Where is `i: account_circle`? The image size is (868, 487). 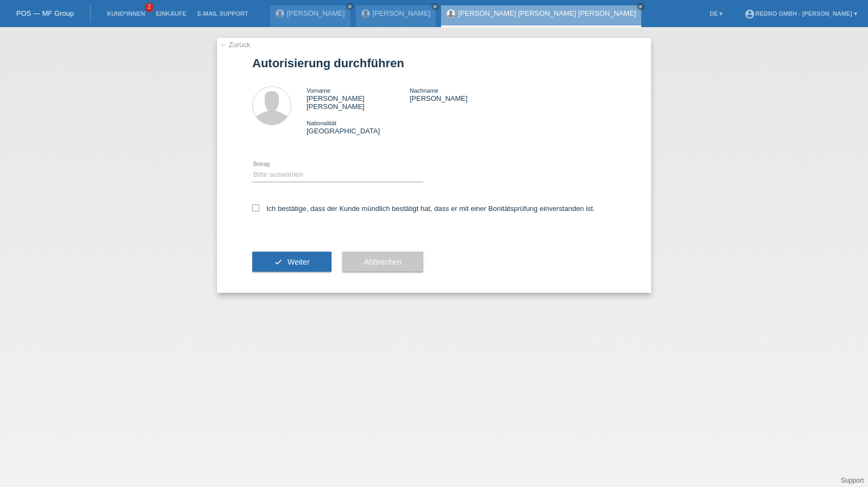
i: account_circle is located at coordinates (749, 14).